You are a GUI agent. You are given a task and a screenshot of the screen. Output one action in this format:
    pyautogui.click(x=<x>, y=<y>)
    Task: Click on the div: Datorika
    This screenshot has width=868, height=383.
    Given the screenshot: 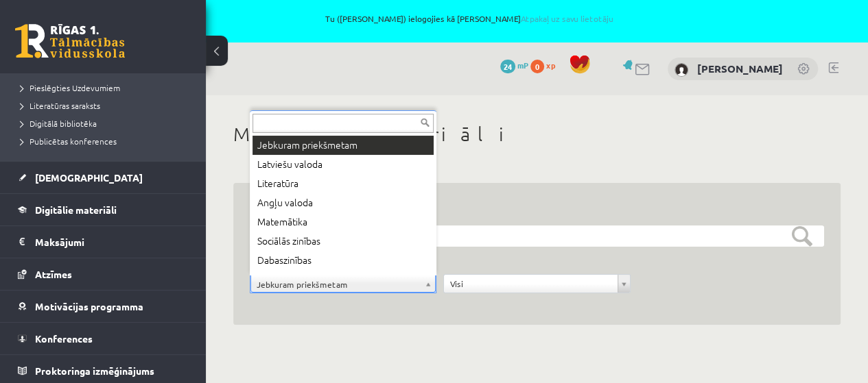 What is the action you would take?
    pyautogui.click(x=343, y=280)
    